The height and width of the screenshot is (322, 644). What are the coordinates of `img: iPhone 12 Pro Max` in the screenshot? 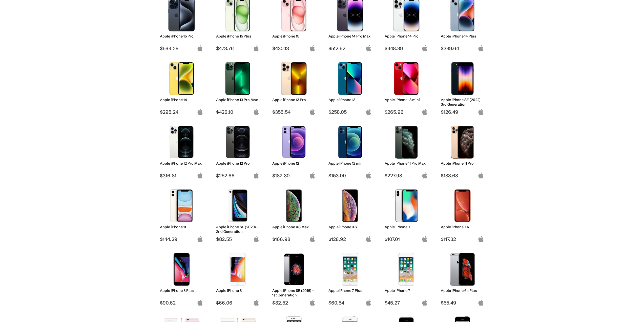 It's located at (181, 142).